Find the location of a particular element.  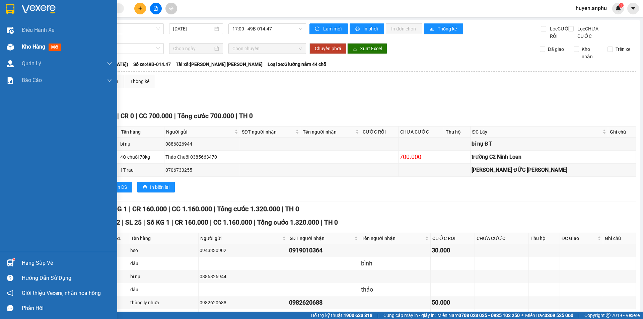

input: 11/09/2025 is located at coordinates (193, 29).